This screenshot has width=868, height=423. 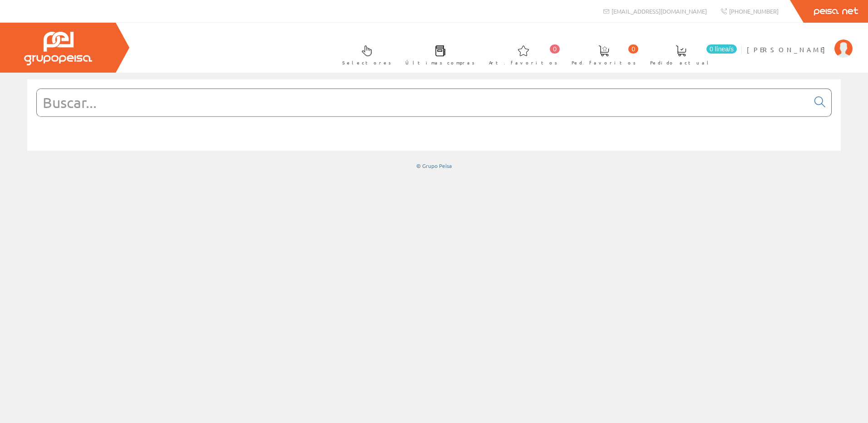 I want to click on span: Ped. favoritos, so click(x=604, y=63).